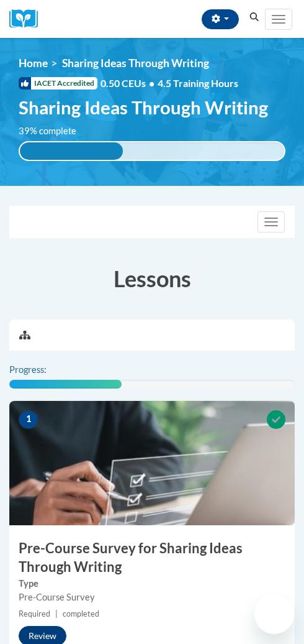 The image size is (304, 644). I want to click on span: IACET Accredited, so click(58, 83).